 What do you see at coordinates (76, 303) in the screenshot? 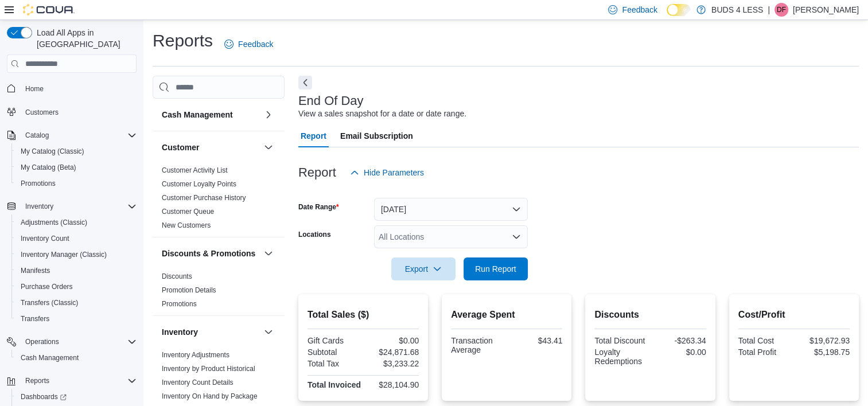
I see `button: Transfers (Classic)` at bounding box center [76, 303].